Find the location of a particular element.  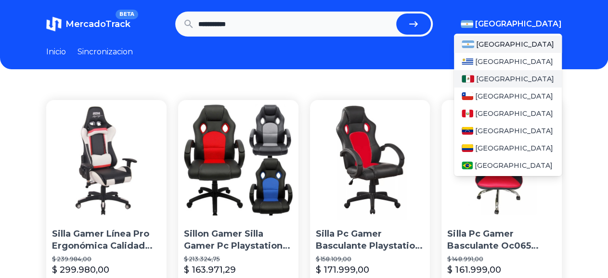

p: Silla Gamer Línea Pro Ergonómica Calidad Superior Apoyo Lumbar Cervical Reclinable 180º Apoya Bra... is located at coordinates (106, 240).